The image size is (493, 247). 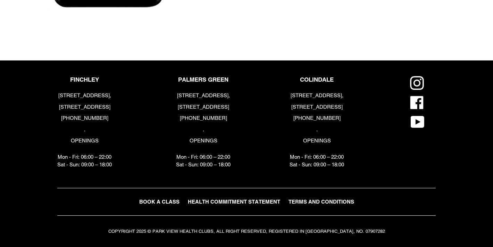 What do you see at coordinates (321, 202) in the screenshot?
I see `a: TERMS AND CONDITIONS` at bounding box center [321, 202].